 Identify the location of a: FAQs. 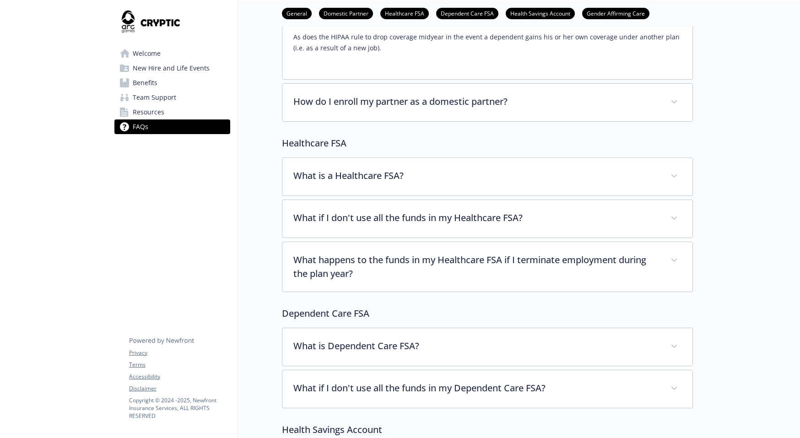
(172, 127).